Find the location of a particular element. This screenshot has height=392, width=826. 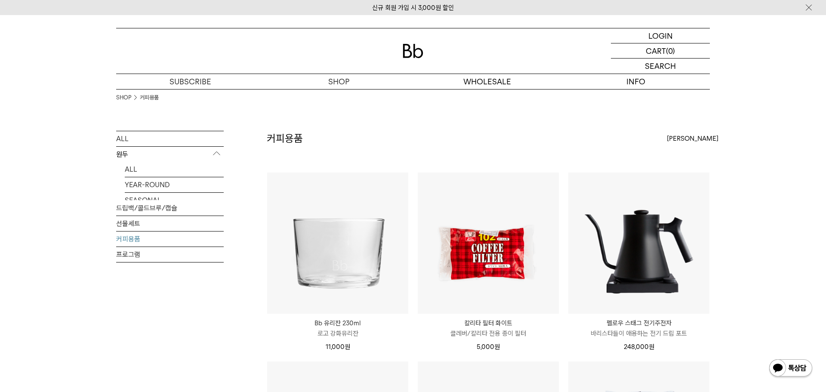

p: LOGIN is located at coordinates (661, 36).